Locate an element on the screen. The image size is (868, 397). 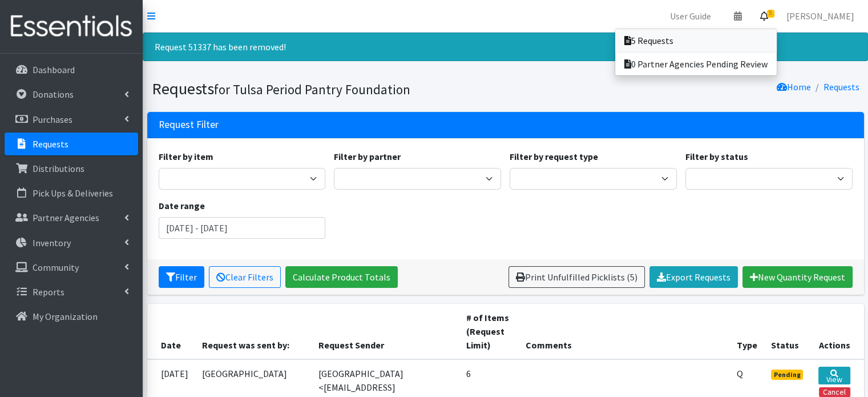
a: Distributions is located at coordinates (71, 168).